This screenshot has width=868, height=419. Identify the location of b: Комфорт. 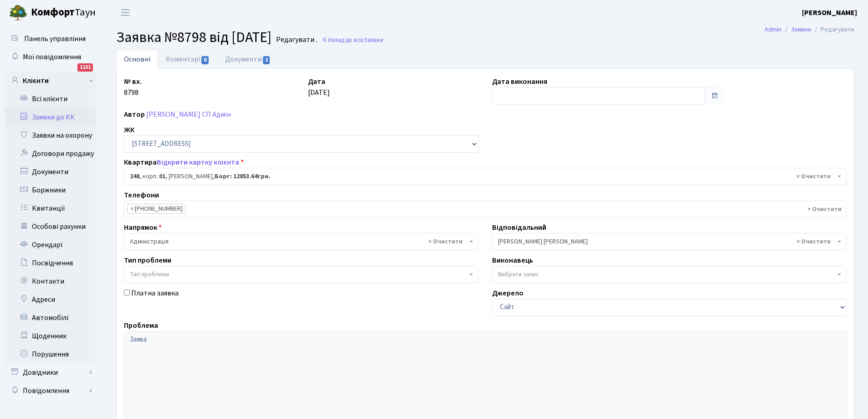
(53, 12).